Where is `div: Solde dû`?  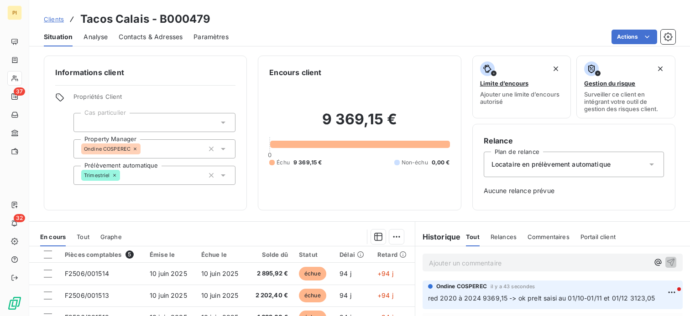
div: Solde dû is located at coordinates (270, 255).